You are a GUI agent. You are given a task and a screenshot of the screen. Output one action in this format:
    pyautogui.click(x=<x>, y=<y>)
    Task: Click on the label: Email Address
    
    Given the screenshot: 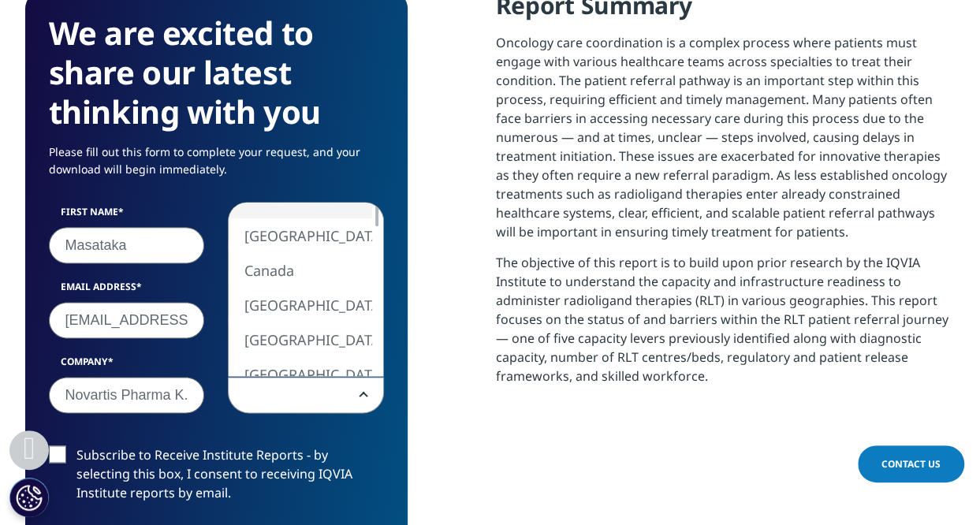 What is the action you would take?
    pyautogui.click(x=127, y=290)
    